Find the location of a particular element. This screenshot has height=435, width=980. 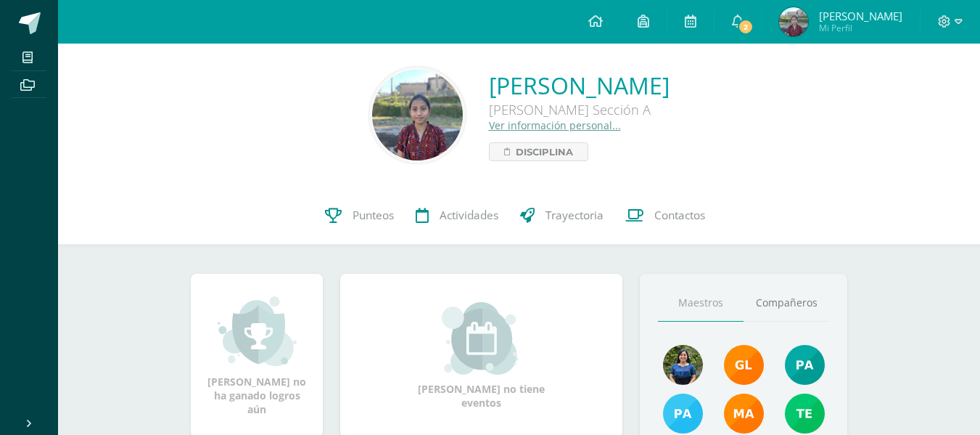

img: 40c28ce654064086a0d3fb3093eec86e.png is located at coordinates (805, 365).